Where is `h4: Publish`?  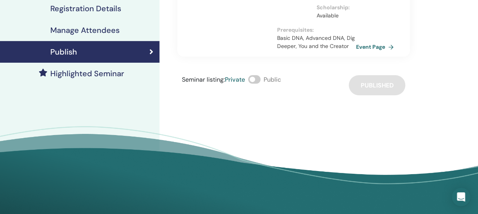
h4: Publish is located at coordinates (64, 52).